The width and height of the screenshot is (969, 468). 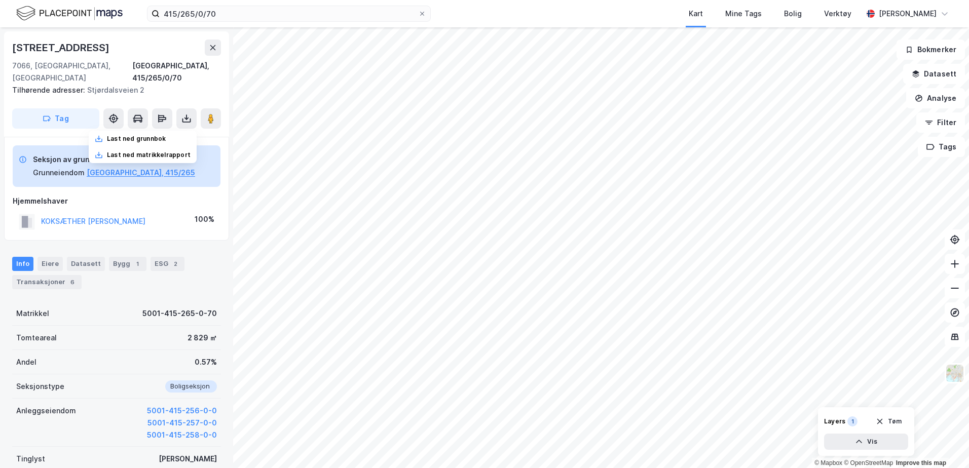 I want to click on button: Analyse, so click(x=935, y=98).